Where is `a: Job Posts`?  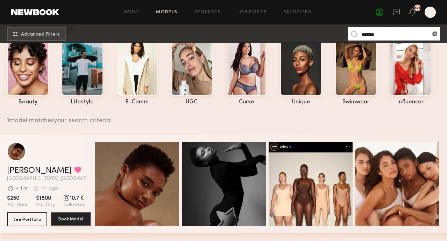 a: Job Posts is located at coordinates (253, 12).